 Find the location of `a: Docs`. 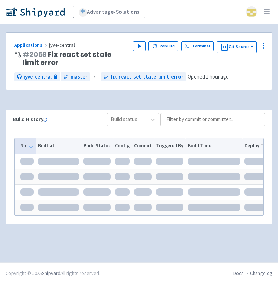

a: Docs is located at coordinates (238, 273).